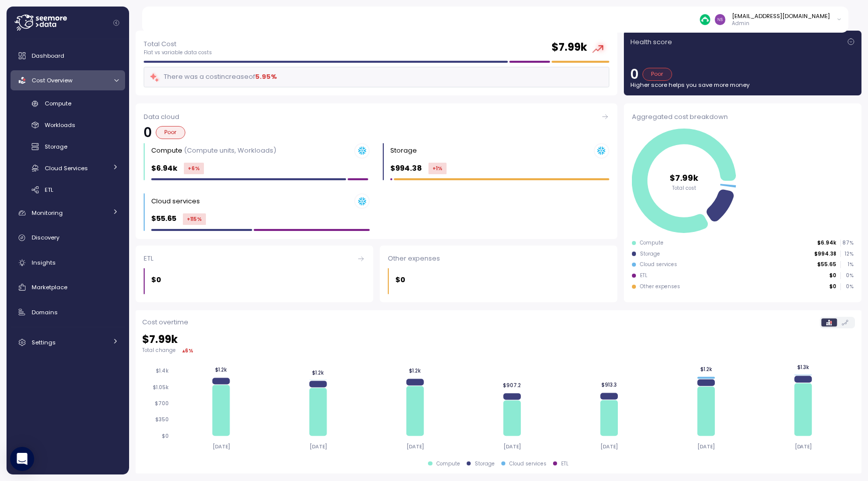 The width and height of the screenshot is (868, 481). I want to click on p: Higher score helps you save more money, so click(742, 85).